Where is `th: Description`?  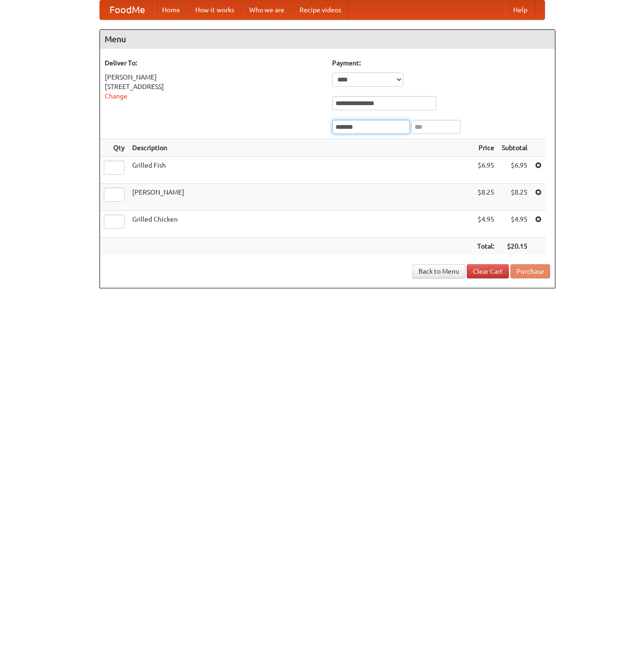
th: Description is located at coordinates (300, 148).